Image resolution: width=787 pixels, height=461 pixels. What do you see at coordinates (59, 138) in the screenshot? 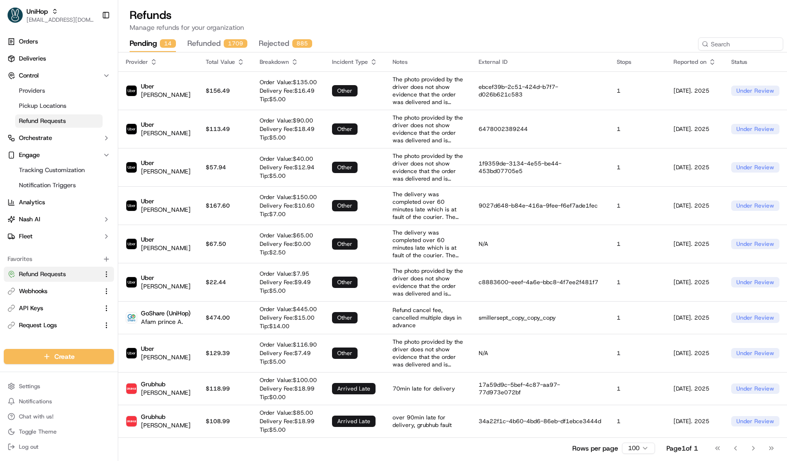
I see `button: Orchestrate` at bounding box center [59, 138].